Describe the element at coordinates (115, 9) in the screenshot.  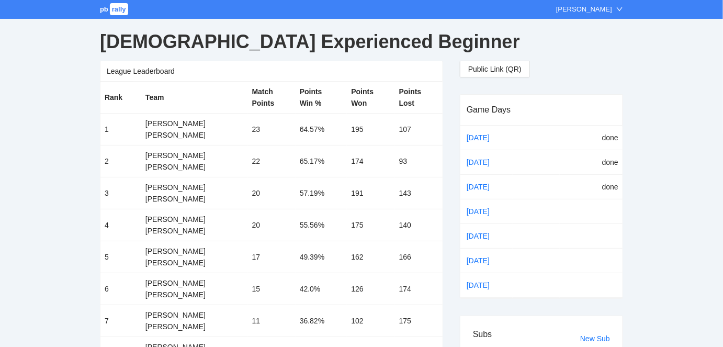
I see `a: pbrally` at that location.